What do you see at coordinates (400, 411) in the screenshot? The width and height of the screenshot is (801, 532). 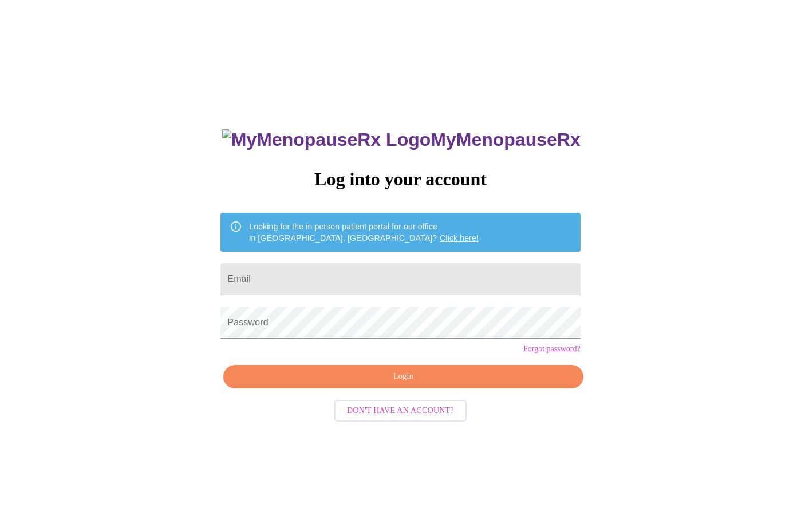 I see `button: Don't have an account?` at bounding box center [400, 411].